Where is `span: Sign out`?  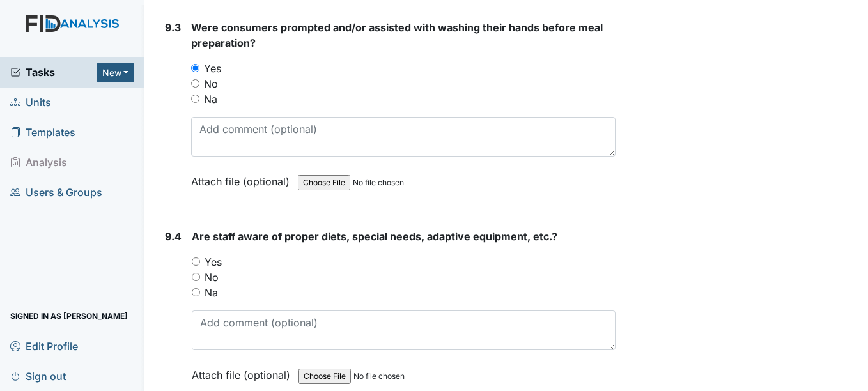
span: Sign out is located at coordinates (38, 376).